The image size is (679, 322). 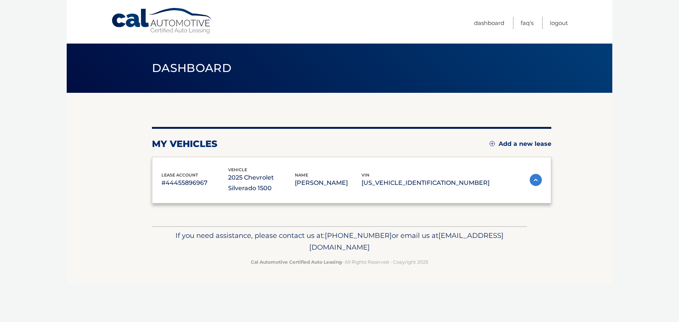 What do you see at coordinates (301, 175) in the screenshot?
I see `span: name` at bounding box center [301, 175].